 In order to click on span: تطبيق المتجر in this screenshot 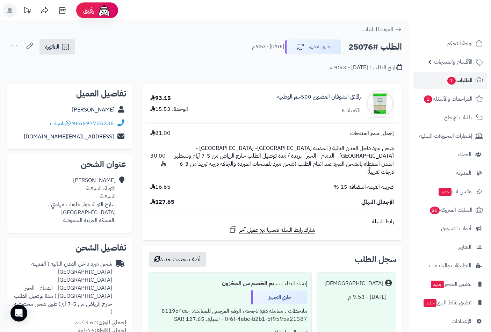, I will do `click(451, 284)`.